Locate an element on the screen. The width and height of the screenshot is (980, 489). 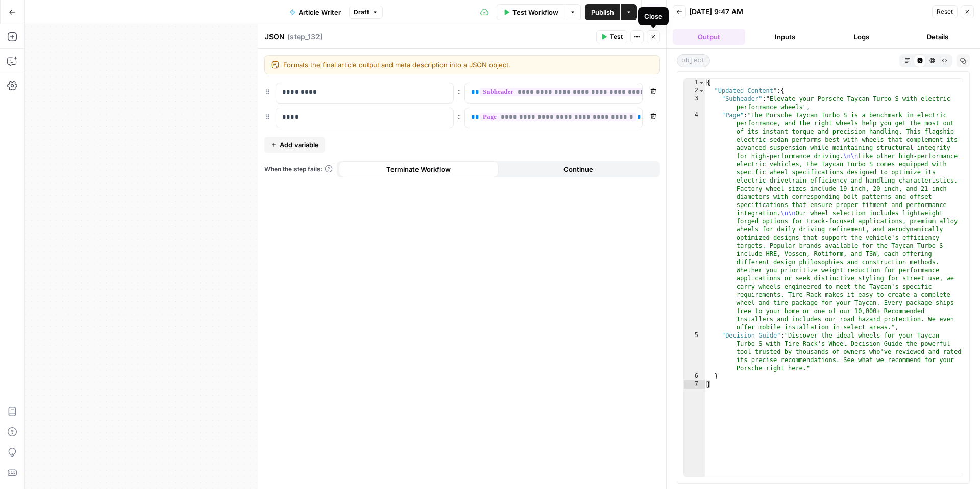
span: Test is located at coordinates (616, 37).